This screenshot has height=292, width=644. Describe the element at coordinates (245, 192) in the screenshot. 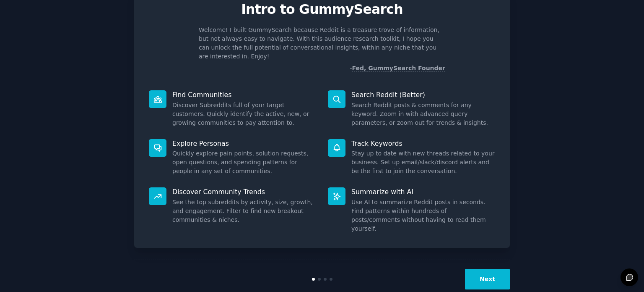

I see `p: Discover Community Trends` at that location.